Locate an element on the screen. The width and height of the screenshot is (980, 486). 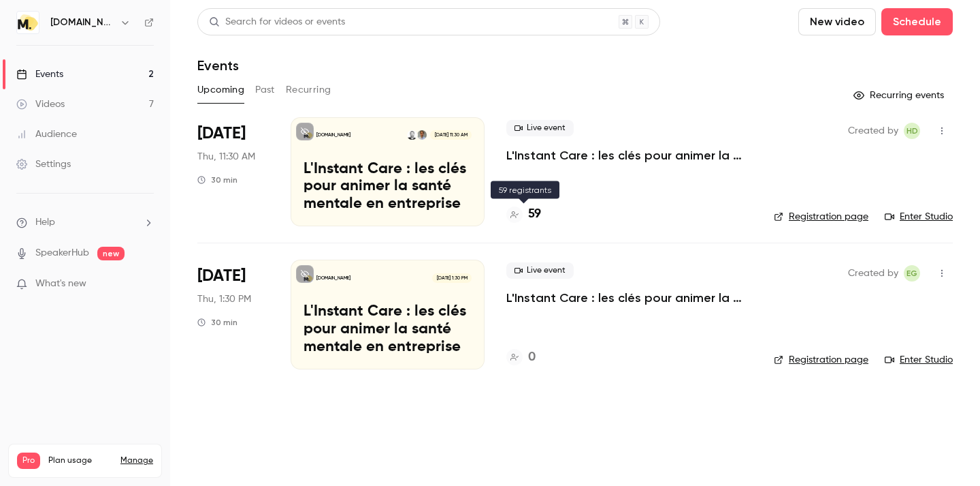
h4: 0 is located at coordinates (531, 357).